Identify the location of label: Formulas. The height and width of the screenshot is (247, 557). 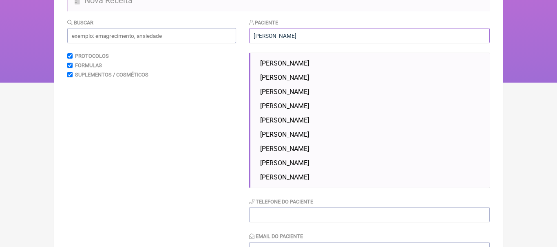
(88, 65).